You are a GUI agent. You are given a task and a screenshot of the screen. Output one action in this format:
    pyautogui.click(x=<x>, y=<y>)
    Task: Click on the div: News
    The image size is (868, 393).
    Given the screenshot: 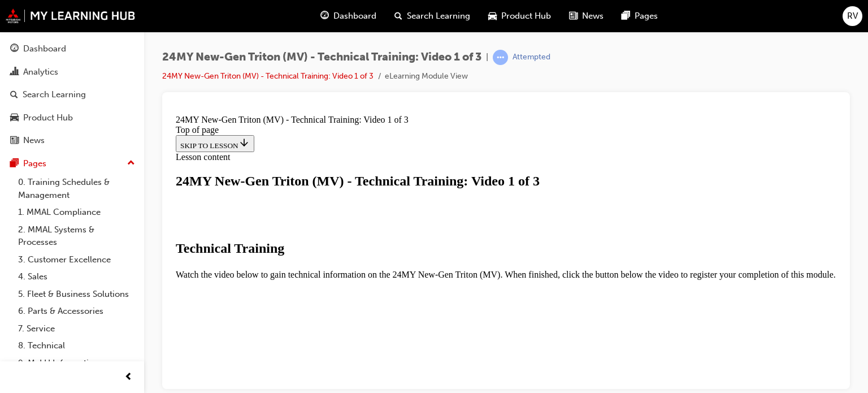 What is the action you would take?
    pyautogui.click(x=34, y=140)
    